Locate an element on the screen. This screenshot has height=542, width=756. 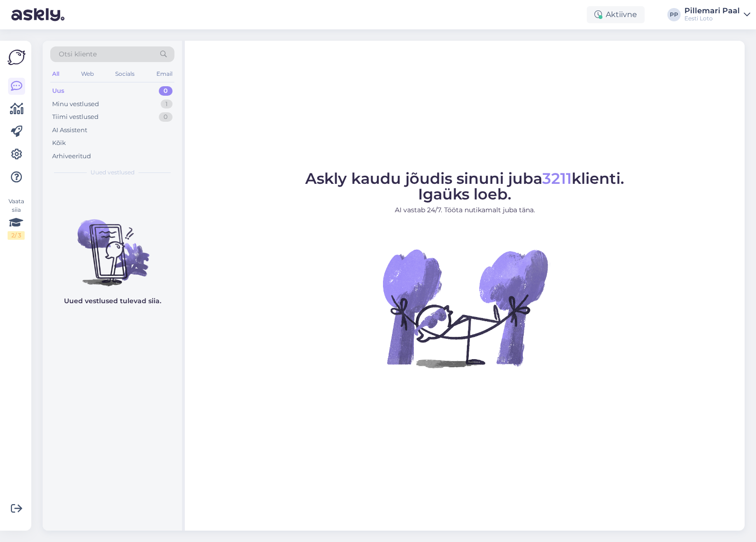
div: Aktiivne is located at coordinates (616, 15).